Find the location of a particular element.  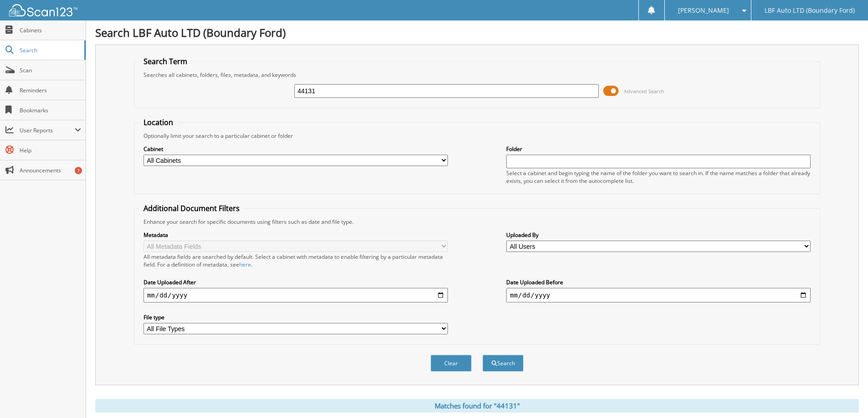

input: end is located at coordinates (658, 295).